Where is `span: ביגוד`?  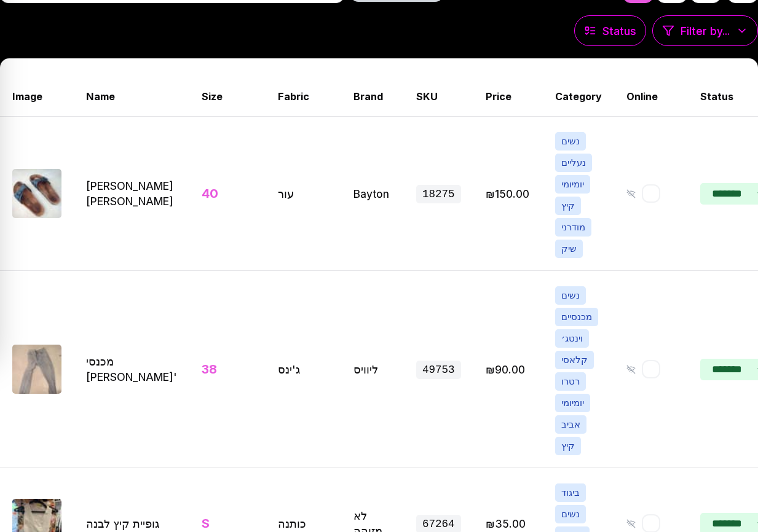
span: ביגוד is located at coordinates (571, 493).